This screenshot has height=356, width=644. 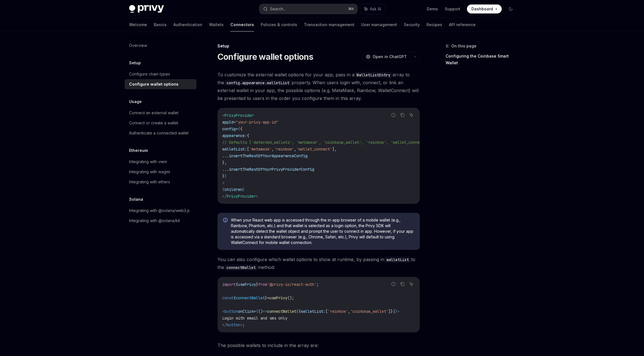 What do you see at coordinates (485, 9) in the screenshot?
I see `a: Dashboard` at bounding box center [485, 9].